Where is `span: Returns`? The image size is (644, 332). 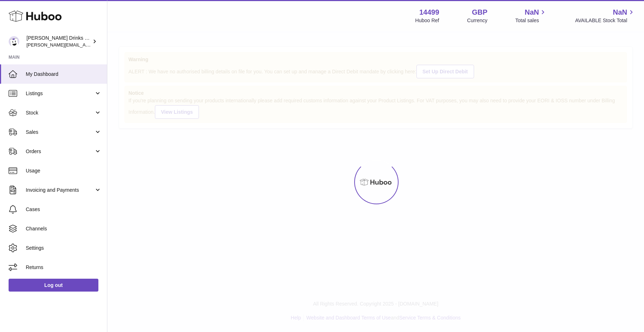 span: Returns is located at coordinates (64, 267).